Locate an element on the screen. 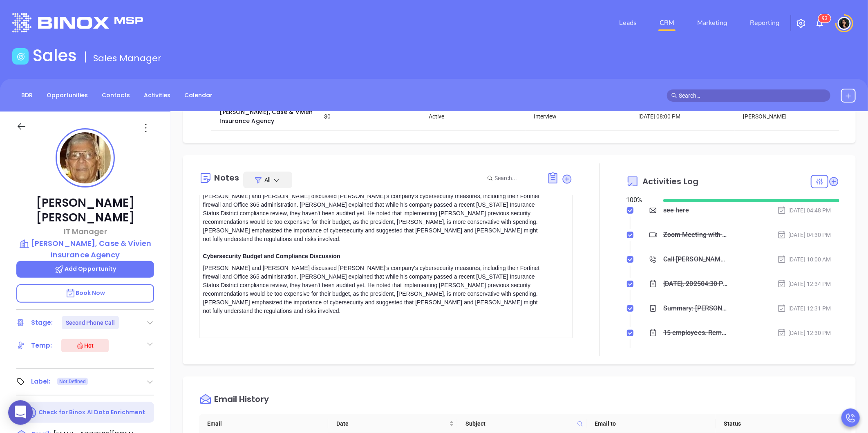 Image resolution: width=868 pixels, height=433 pixels. span: Subject is located at coordinates (519, 423).